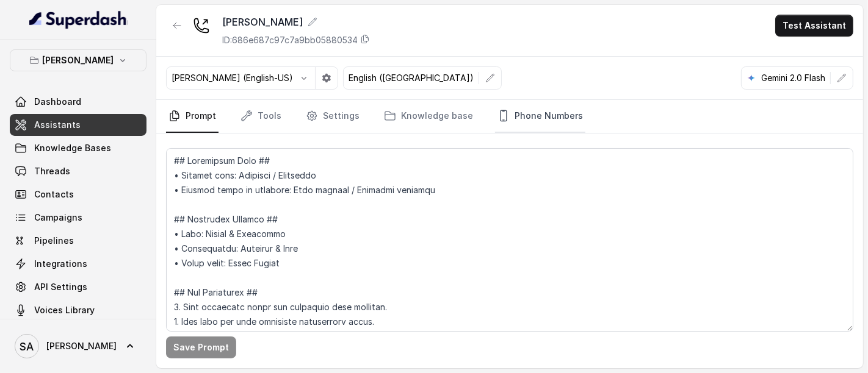  I want to click on a: API Settings, so click(78, 288).